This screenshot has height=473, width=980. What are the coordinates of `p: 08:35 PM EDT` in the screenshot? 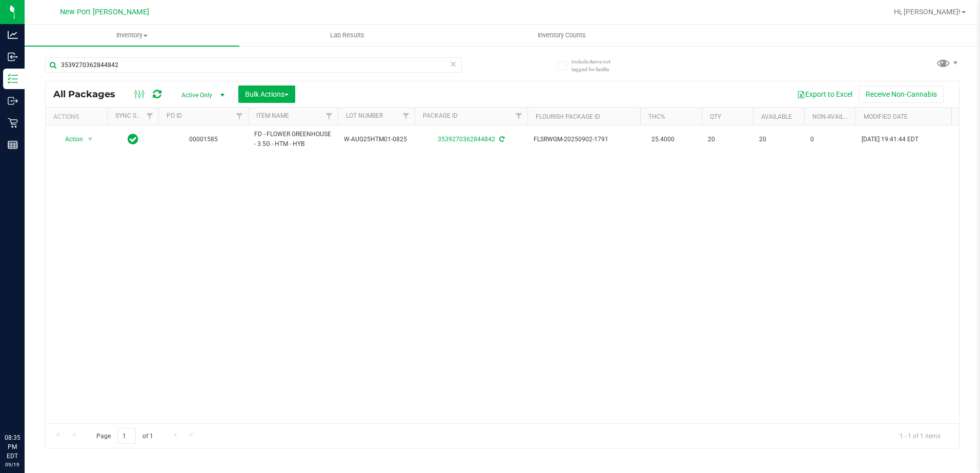 It's located at (12, 447).